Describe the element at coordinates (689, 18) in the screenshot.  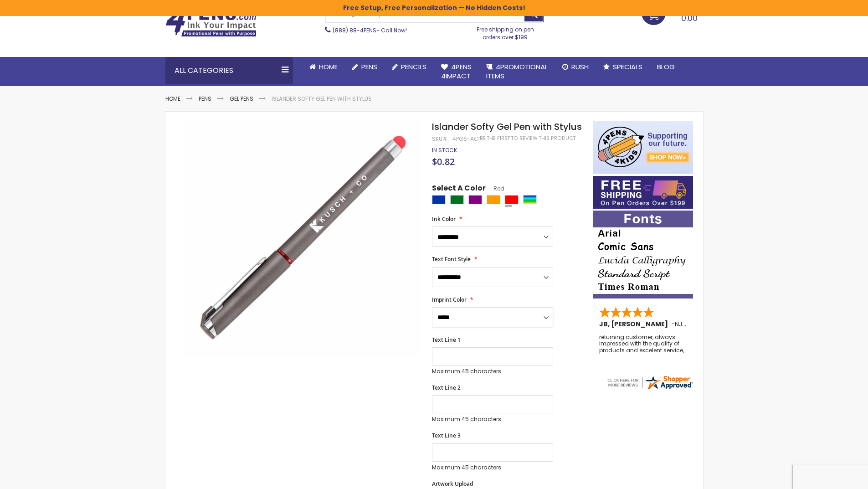
I see `span: 0.00` at that location.